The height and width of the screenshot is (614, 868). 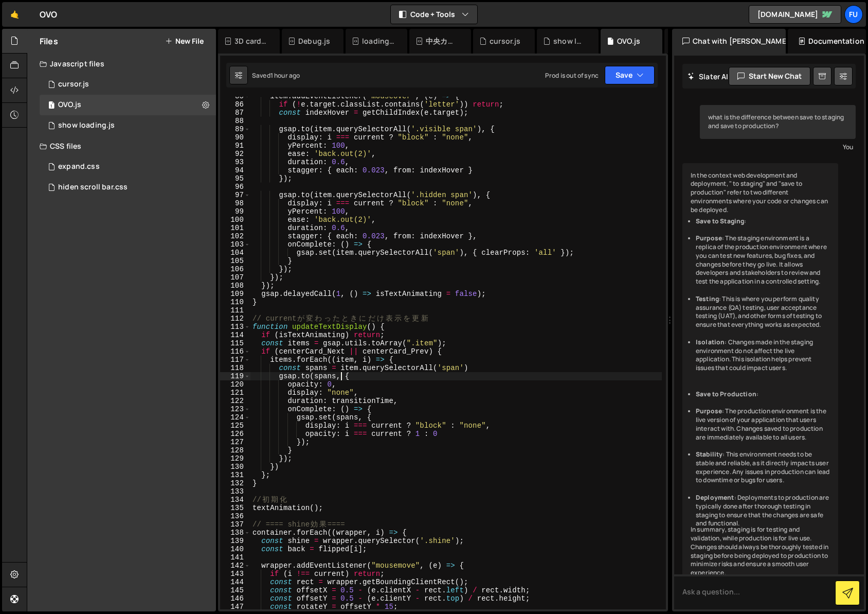 I want to click on h2: Files, so click(x=49, y=41).